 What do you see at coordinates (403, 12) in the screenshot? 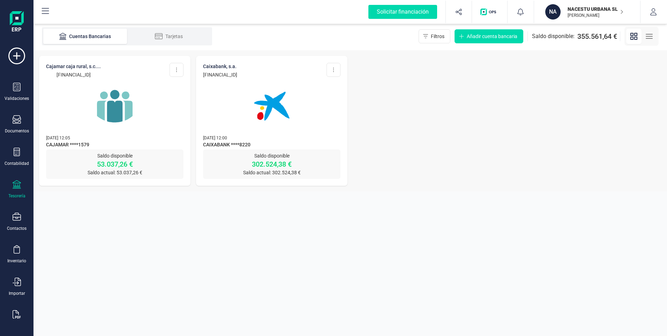
I see `div: Solicitar financiación` at bounding box center [403, 12].